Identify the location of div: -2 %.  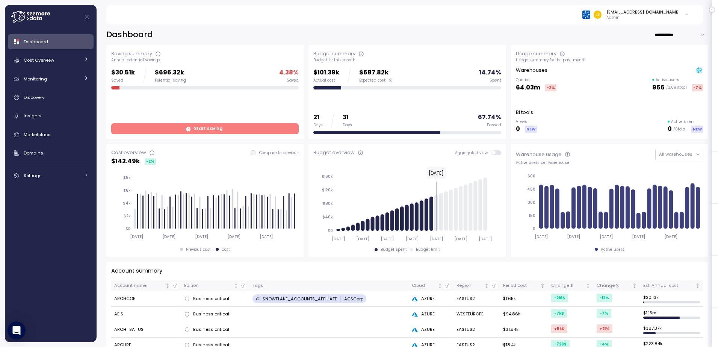
(551, 88).